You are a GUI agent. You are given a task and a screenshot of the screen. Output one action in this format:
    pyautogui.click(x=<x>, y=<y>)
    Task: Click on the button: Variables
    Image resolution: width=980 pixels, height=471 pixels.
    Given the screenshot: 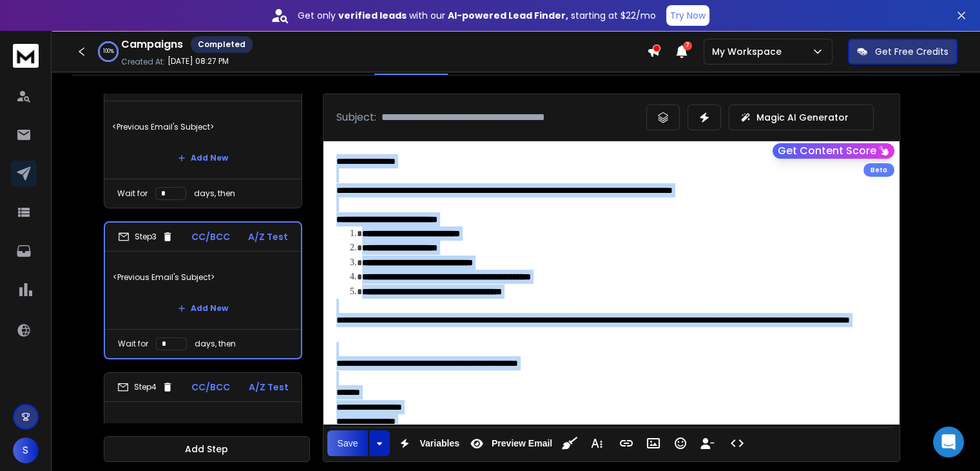 What is the action you would take?
    pyautogui.click(x=427, y=443)
    